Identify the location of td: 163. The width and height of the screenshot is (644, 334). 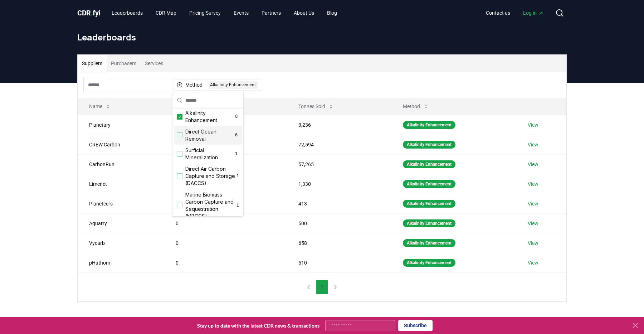
(226, 125).